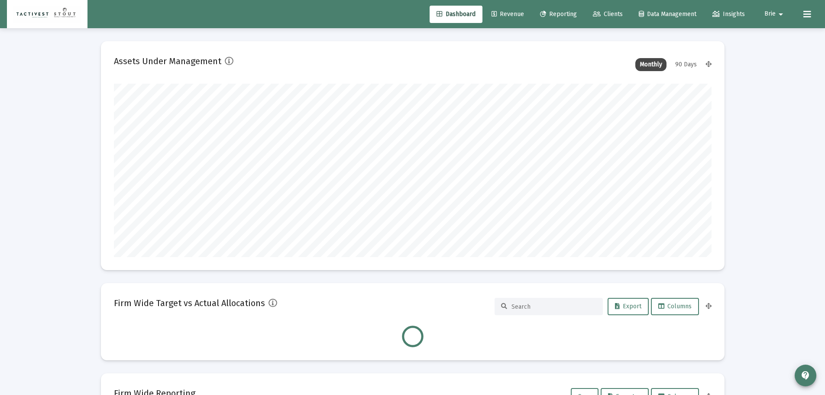 This screenshot has height=395, width=825. Describe the element at coordinates (559, 14) in the screenshot. I see `a: Reporting` at that location.